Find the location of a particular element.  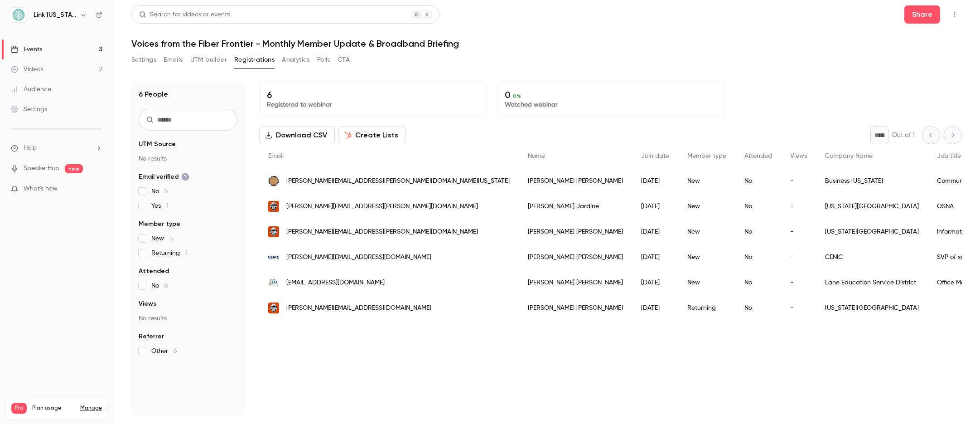

button: Registrations is located at coordinates (254, 60).